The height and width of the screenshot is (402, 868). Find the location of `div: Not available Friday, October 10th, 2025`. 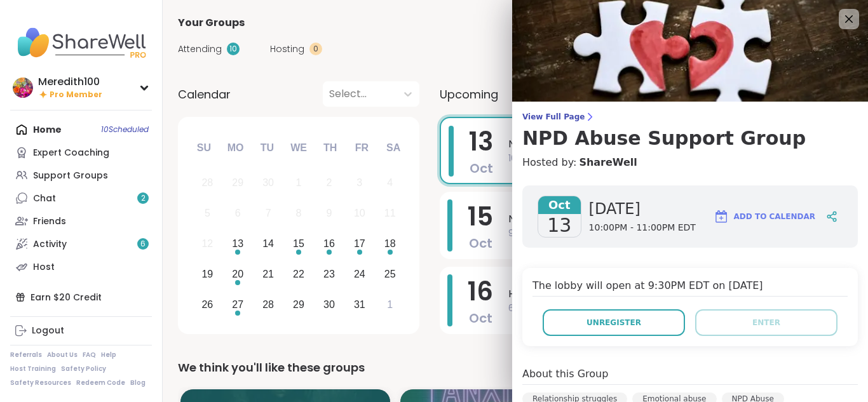

div: Not available Friday, October 10th, 2025 is located at coordinates (359, 213).